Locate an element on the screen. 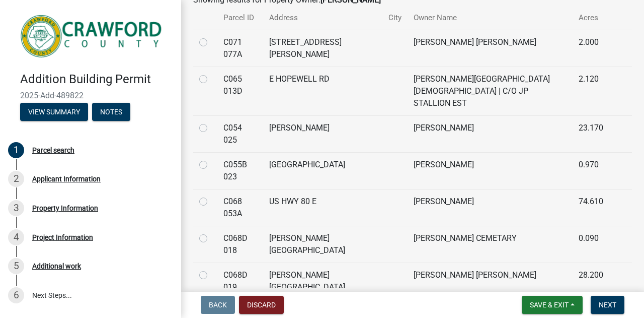 The width and height of the screenshot is (644, 318). div: 2 is located at coordinates (16, 179).